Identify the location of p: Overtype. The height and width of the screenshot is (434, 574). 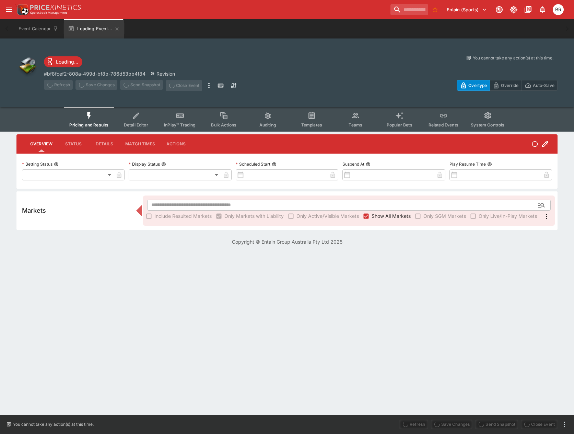
(478, 85).